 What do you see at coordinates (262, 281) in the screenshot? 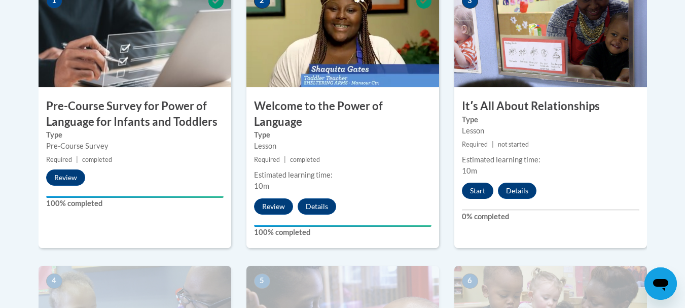
I see `span: 5` at bounding box center [262, 281].